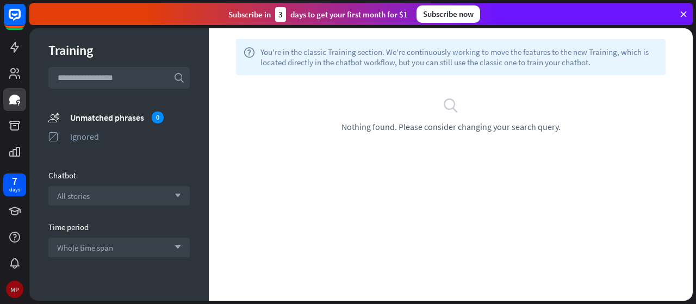 The image size is (696, 304). I want to click on span: Nothing found. Please consider changing your search query., so click(450, 127).